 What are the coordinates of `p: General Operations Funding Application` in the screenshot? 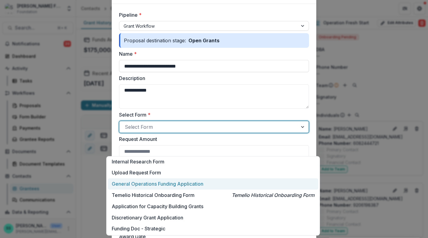 It's located at (157, 184).